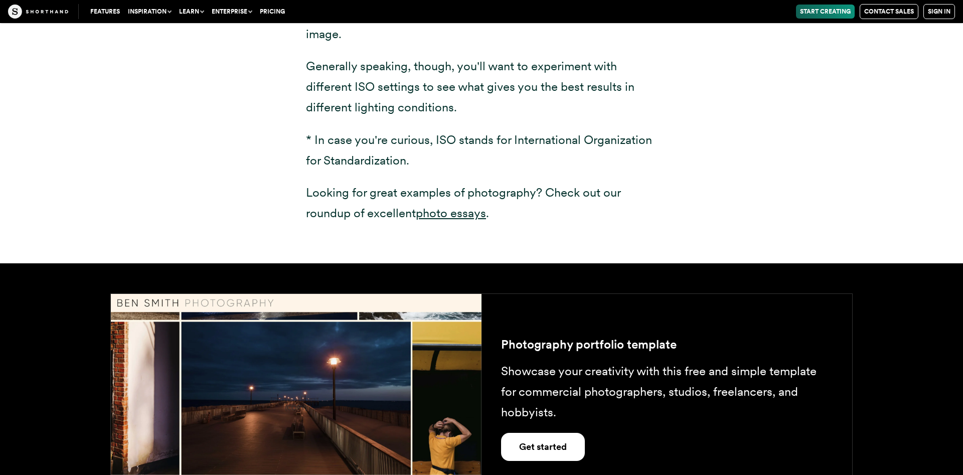 Image resolution: width=963 pixels, height=475 pixels. Describe the element at coordinates (482, 151) in the screenshot. I see `p: * In case you're curious, ISO stands for International Organization for Standardization.` at that location.